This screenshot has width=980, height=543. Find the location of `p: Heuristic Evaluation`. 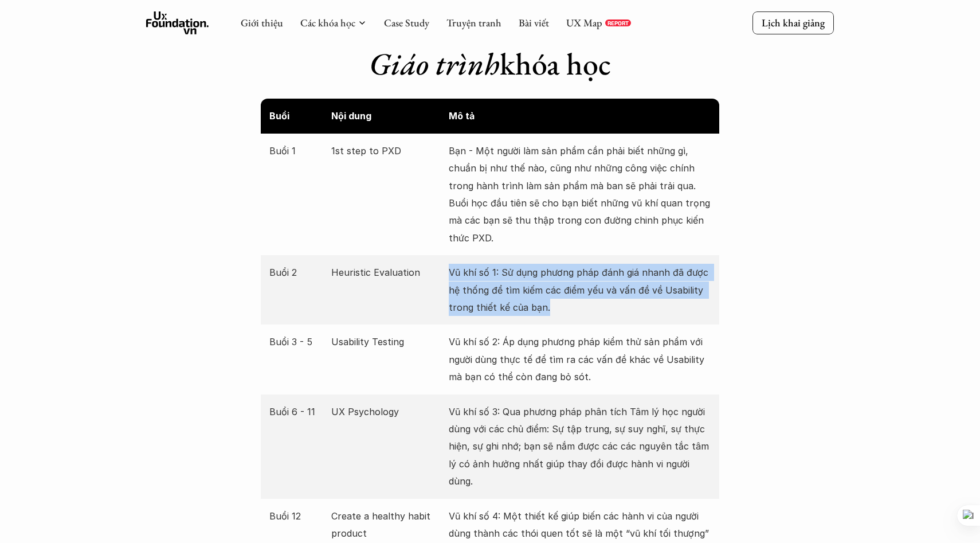

p: Heuristic Evaluation is located at coordinates (388, 272).